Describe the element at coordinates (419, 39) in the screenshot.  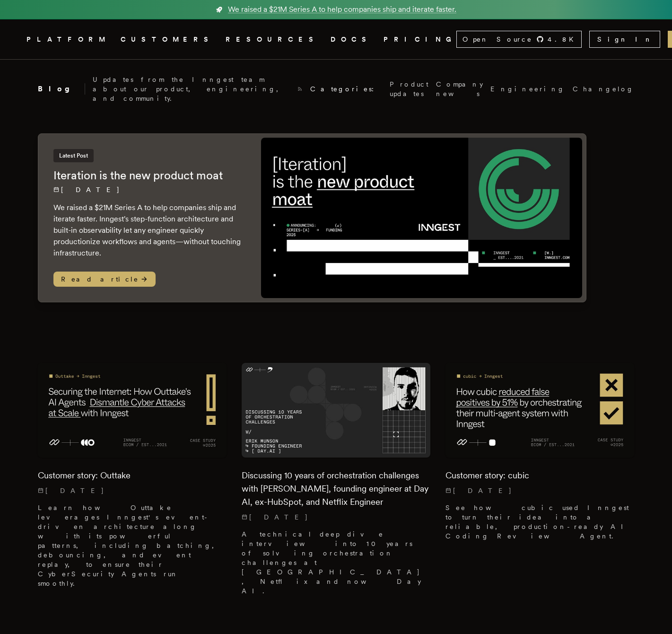
I see `a: PRICING` at that location.